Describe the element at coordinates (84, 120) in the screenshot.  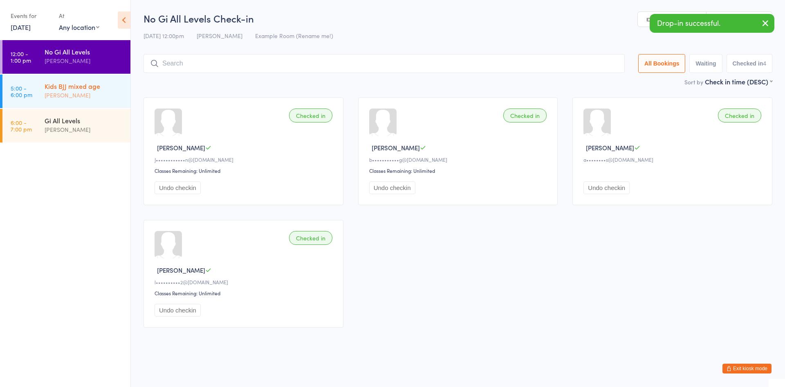
I see `div: Gi All Levels` at that location.